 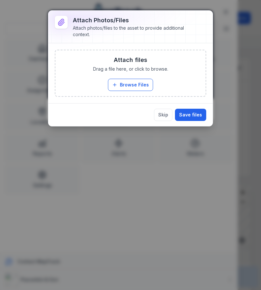 I want to click on button: Save files, so click(x=191, y=115).